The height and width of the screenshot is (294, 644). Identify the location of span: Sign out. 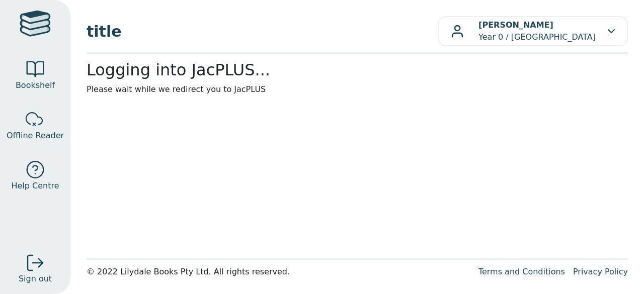
(35, 279).